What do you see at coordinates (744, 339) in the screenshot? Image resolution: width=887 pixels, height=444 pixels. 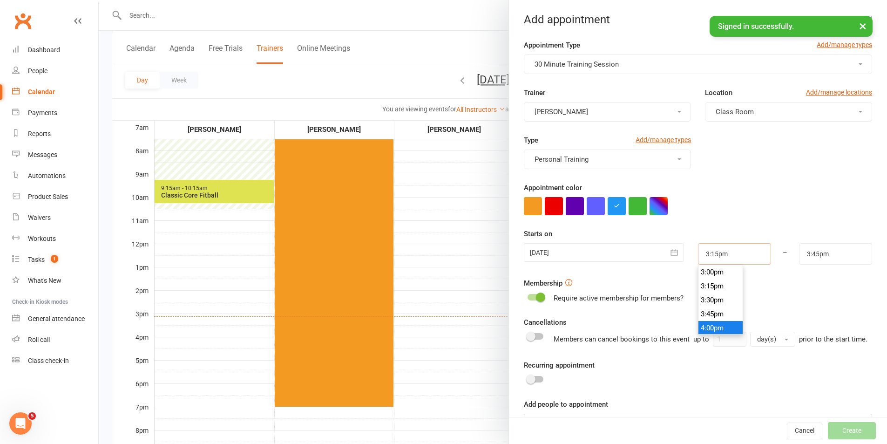 I see `div: up to` at bounding box center [744, 339].